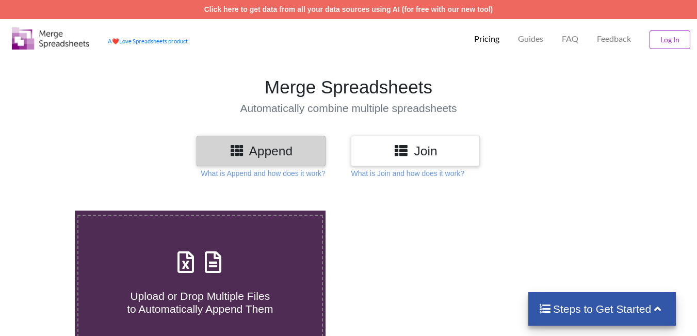 This screenshot has height=336, width=697. Describe the element at coordinates (349, 9) in the screenshot. I see `a: Click here to get data from all your data sources using AI (for free with our new tool)` at that location.